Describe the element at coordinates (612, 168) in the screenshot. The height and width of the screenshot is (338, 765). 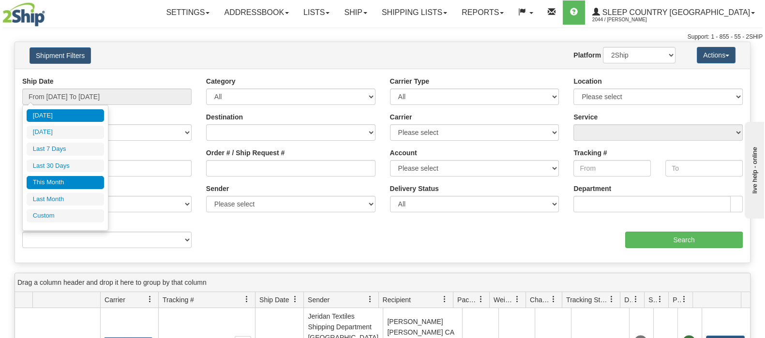
I see `input: From` at that location.